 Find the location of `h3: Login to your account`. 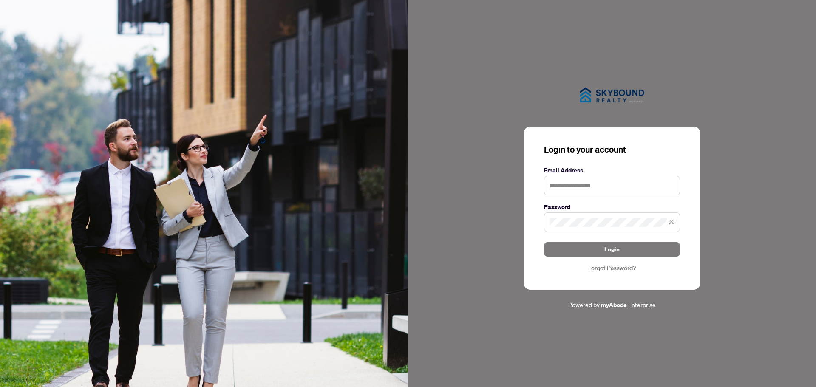

h3: Login to your account is located at coordinates (612, 150).